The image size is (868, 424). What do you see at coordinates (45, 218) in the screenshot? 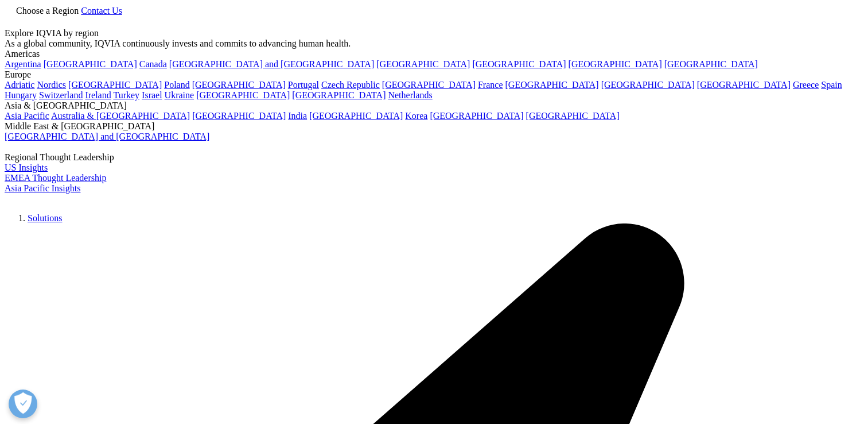
I see `a: Solutions` at bounding box center [45, 218].